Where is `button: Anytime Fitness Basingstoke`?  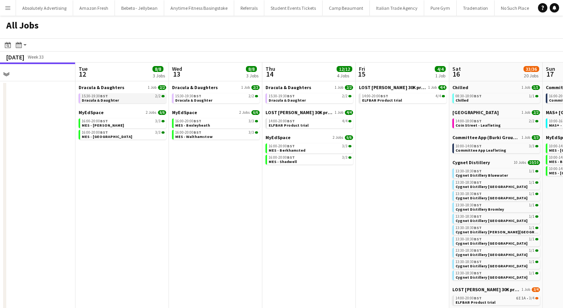
button: Anytime Fitness Basingstoke is located at coordinates (199, 8).